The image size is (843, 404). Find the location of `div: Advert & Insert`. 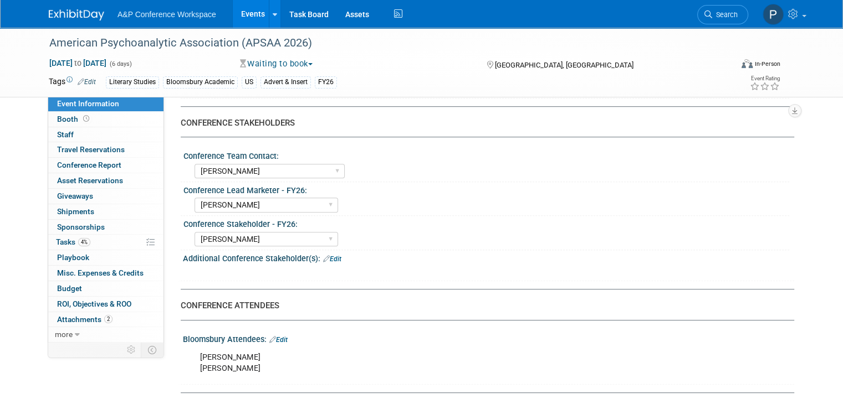

div: Advert & Insert is located at coordinates (285, 82).